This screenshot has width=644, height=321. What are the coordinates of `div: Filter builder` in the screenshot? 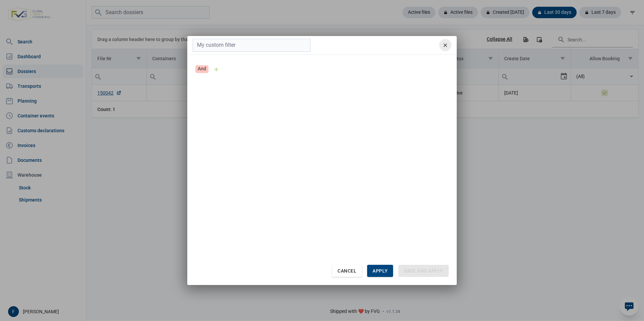 It's located at (322, 164).